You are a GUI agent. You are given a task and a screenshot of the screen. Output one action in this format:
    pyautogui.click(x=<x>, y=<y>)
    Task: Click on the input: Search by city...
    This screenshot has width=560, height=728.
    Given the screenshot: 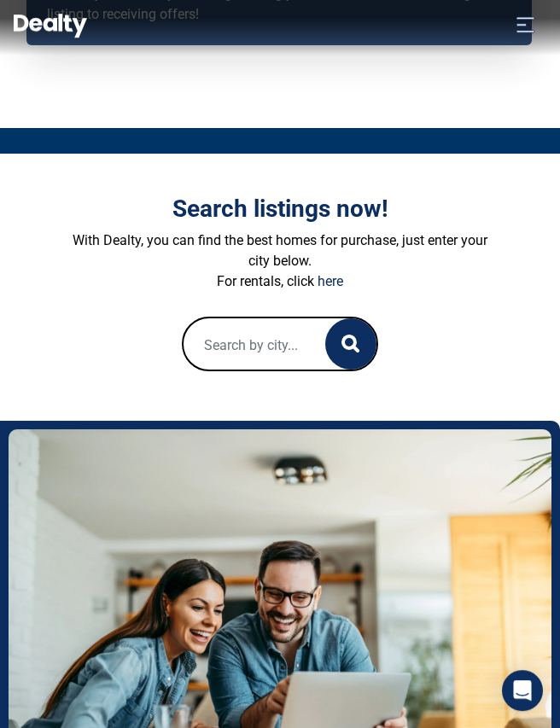 What is the action you would take?
    pyautogui.click(x=260, y=346)
    